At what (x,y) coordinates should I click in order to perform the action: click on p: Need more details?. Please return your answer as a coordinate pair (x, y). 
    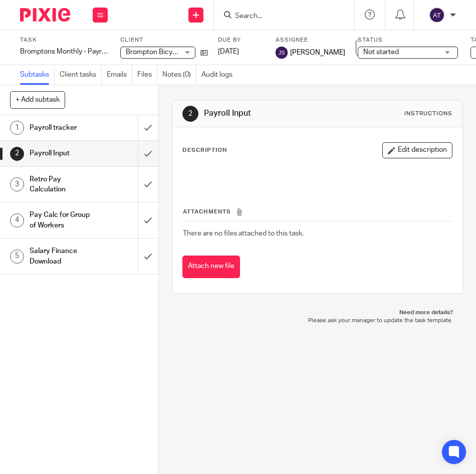
    Looking at the image, I should click on (317, 313).